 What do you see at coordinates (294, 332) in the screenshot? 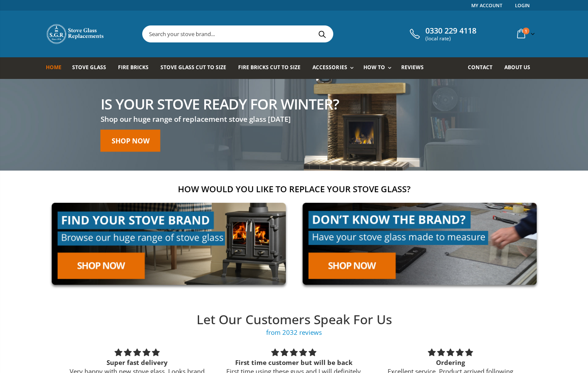
I see `a: 4.89 stars from 2032 reviews` at bounding box center [294, 332].